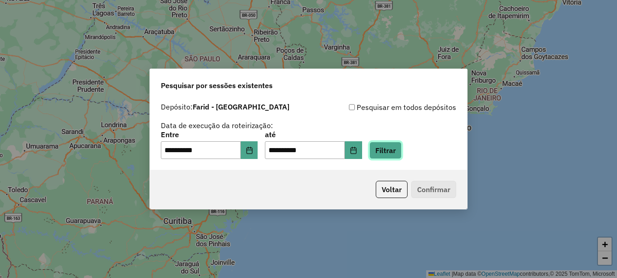  Describe the element at coordinates (385, 150) in the screenshot. I see `button: Filtrar` at that location.